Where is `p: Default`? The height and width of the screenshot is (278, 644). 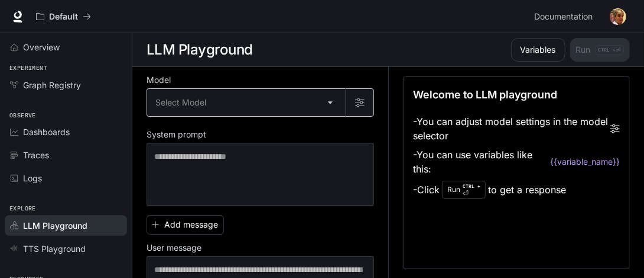 p: Default is located at coordinates (63, 16).